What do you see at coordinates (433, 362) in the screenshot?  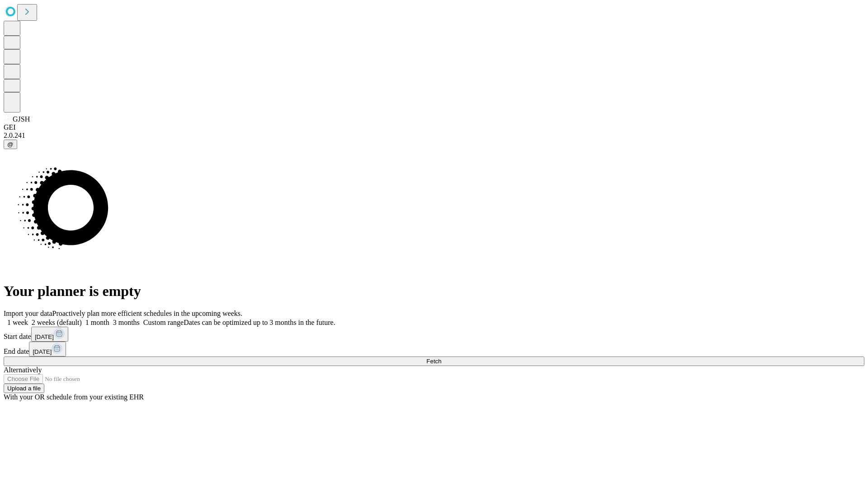 I see `span: Fetch` at bounding box center [433, 362].